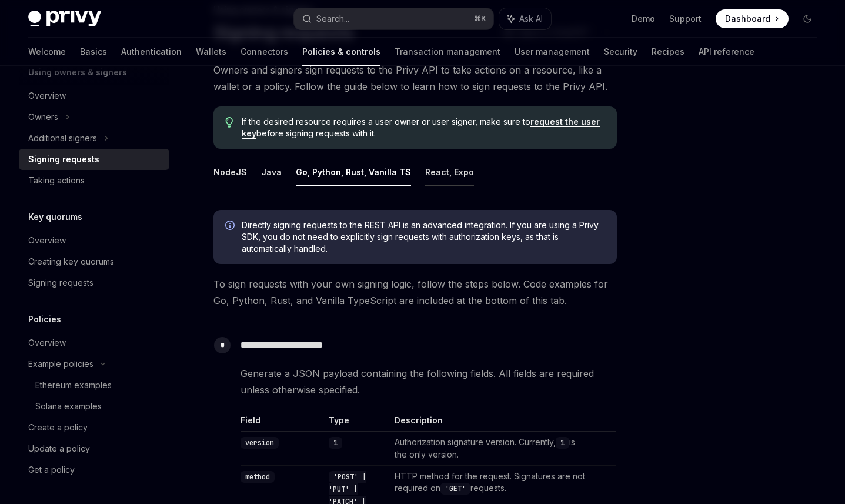 The width and height of the screenshot is (845, 504). I want to click on div: Taking actions, so click(57, 180).